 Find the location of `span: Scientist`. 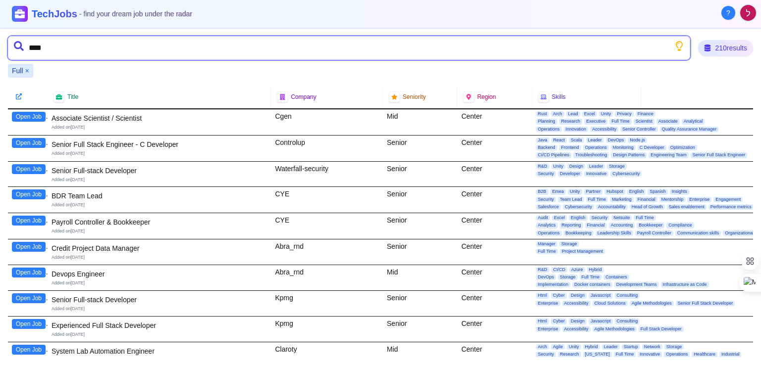

span: Scientist is located at coordinates (644, 121).